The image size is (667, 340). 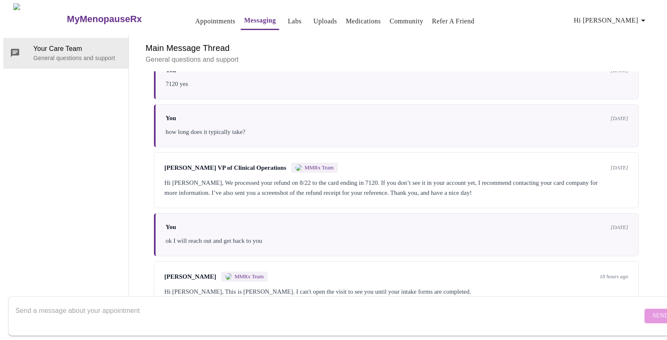 What do you see at coordinates (613, 276) in the screenshot?
I see `span: 18 hours ago` at bounding box center [613, 276].